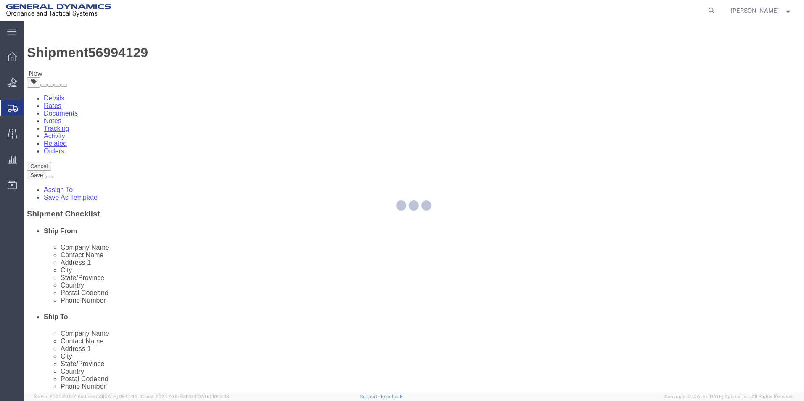 The image size is (804, 401). What do you see at coordinates (185, 396) in the screenshot?
I see `span: Client: 2025.20.0-8b113f4` at bounding box center [185, 396].